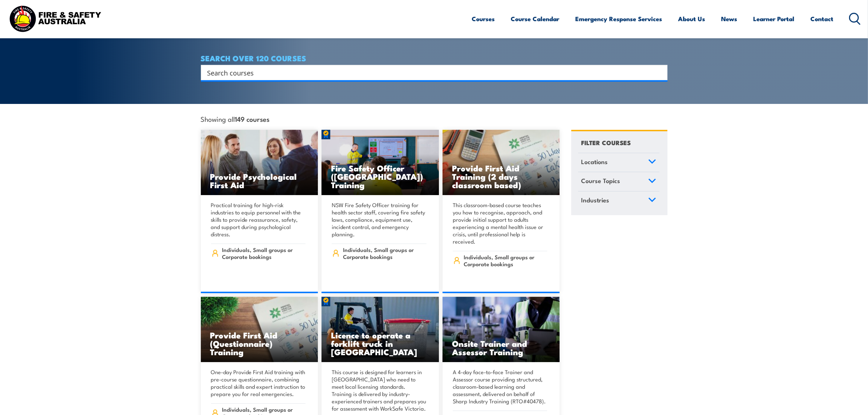  Describe the element at coordinates (619, 163) in the screenshot. I see `a: Locations` at that location.